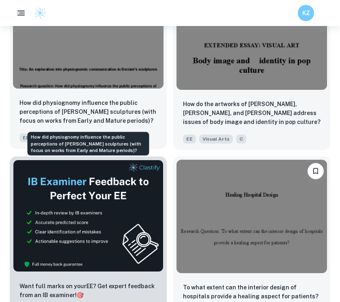 The height and width of the screenshot is (302, 340). I want to click on p: To what extent can the interior design of hospitals provide a healing aspect for patients?, so click(252, 292).